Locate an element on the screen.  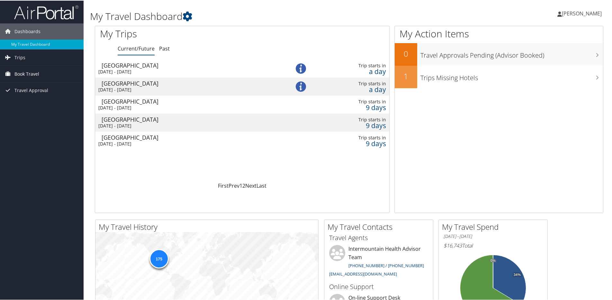
span: Book Travel is located at coordinates (27, 73).